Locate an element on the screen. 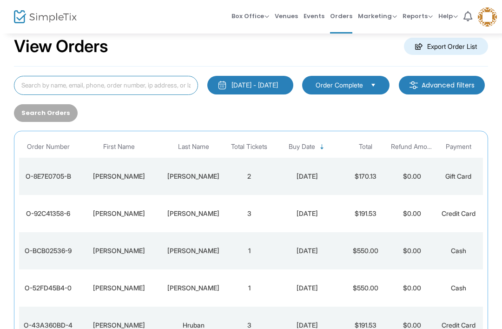 This screenshot has height=329, width=502. td: 3 is located at coordinates (249, 213).